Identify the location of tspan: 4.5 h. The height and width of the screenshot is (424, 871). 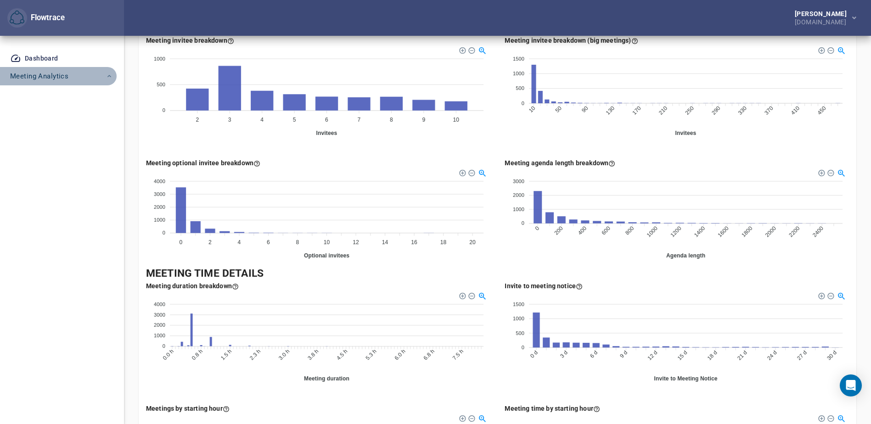
(341, 354).